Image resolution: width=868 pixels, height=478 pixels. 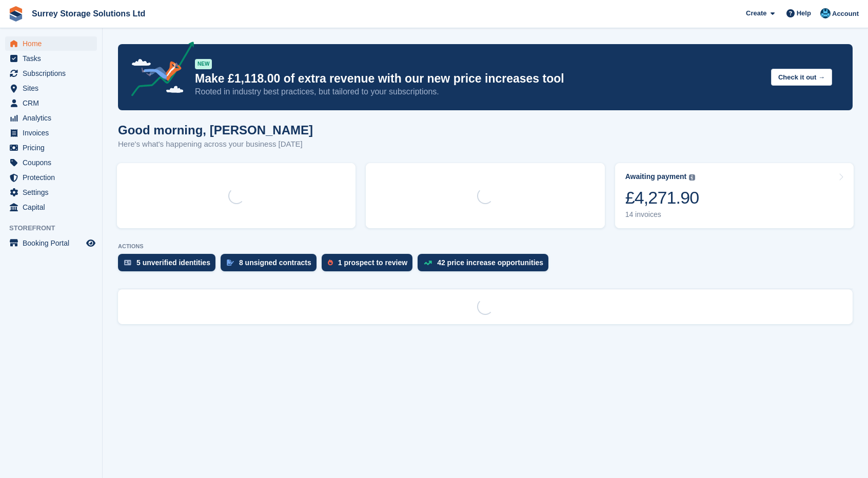 What do you see at coordinates (801, 77) in the screenshot?
I see `button: Check it out →` at bounding box center [801, 77].